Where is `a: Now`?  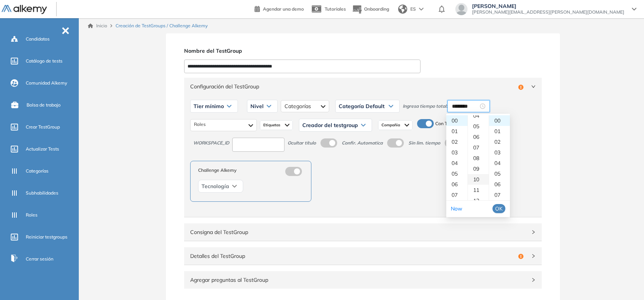 a: Now is located at coordinates (456, 208).